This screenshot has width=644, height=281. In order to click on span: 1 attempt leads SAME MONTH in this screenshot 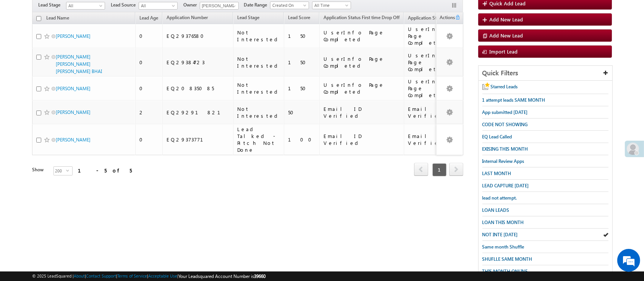, I will do `click(514, 100)`.